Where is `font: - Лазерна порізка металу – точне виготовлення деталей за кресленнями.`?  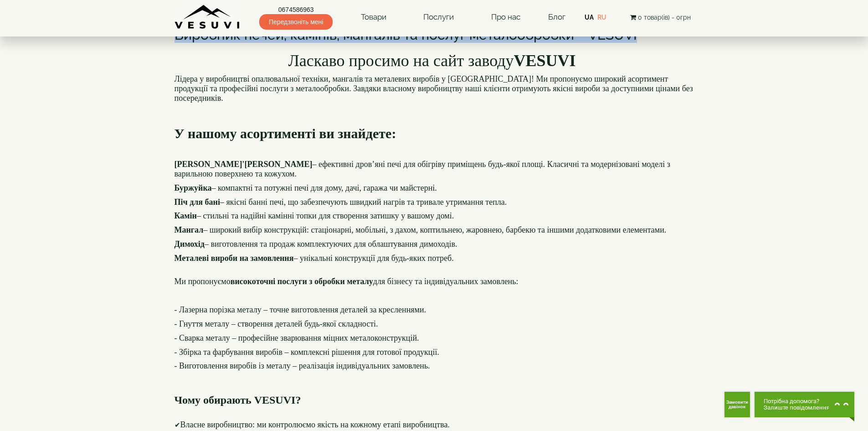 font: - Лазерна порізка металу – точне виготовлення деталей за кресленнями. is located at coordinates (300, 310).